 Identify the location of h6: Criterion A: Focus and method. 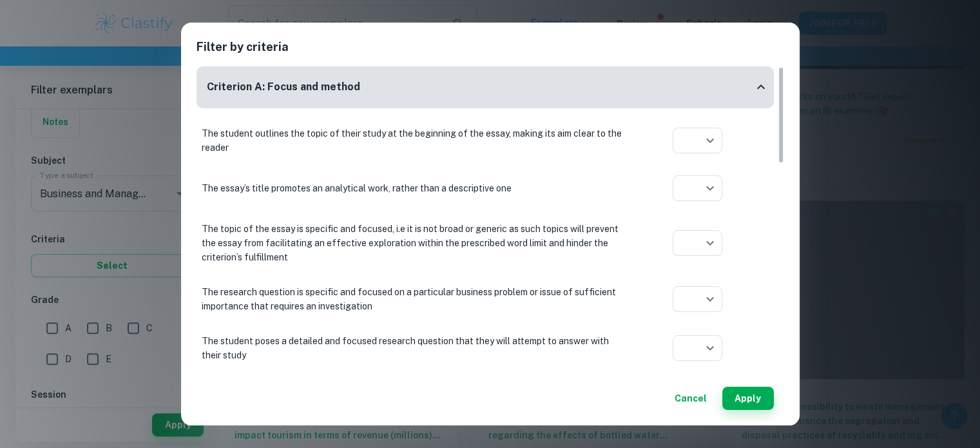
(284, 87).